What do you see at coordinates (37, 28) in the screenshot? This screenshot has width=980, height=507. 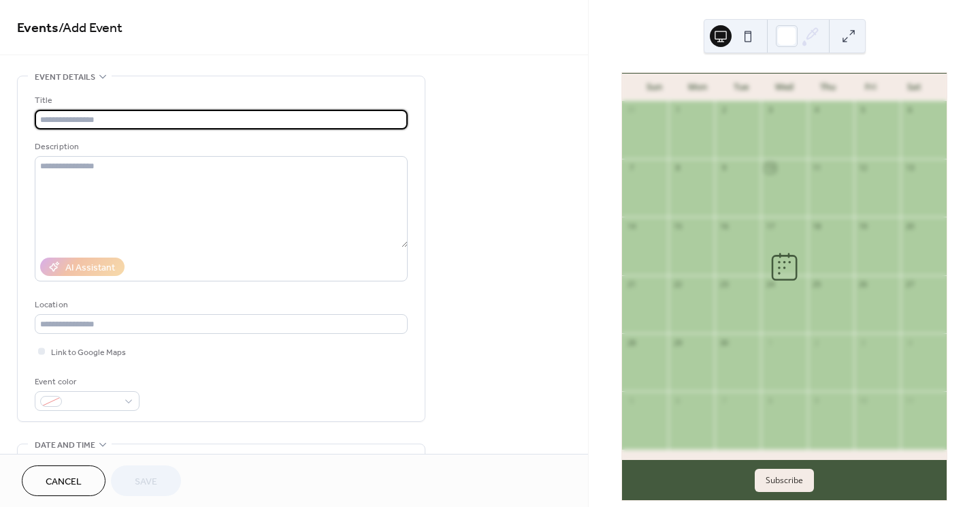 I see `a: Events` at bounding box center [37, 28].